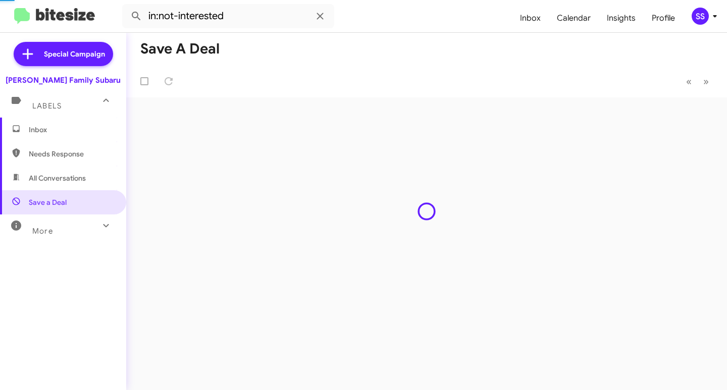 This screenshot has width=727, height=390. Describe the element at coordinates (74, 54) in the screenshot. I see `span: Special Campaign` at that location.